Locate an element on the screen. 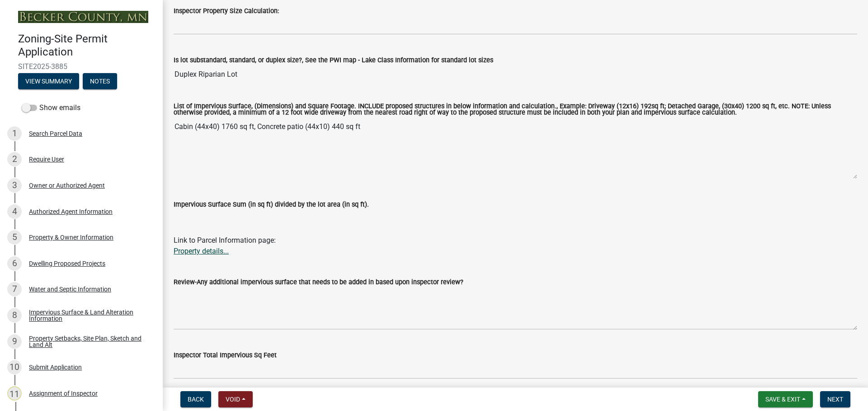 Image resolution: width=868 pixels, height=411 pixels. label: Impervious Surface Sum (in sq ft) divided by the lot area (in sq ft). is located at coordinates (271, 205).